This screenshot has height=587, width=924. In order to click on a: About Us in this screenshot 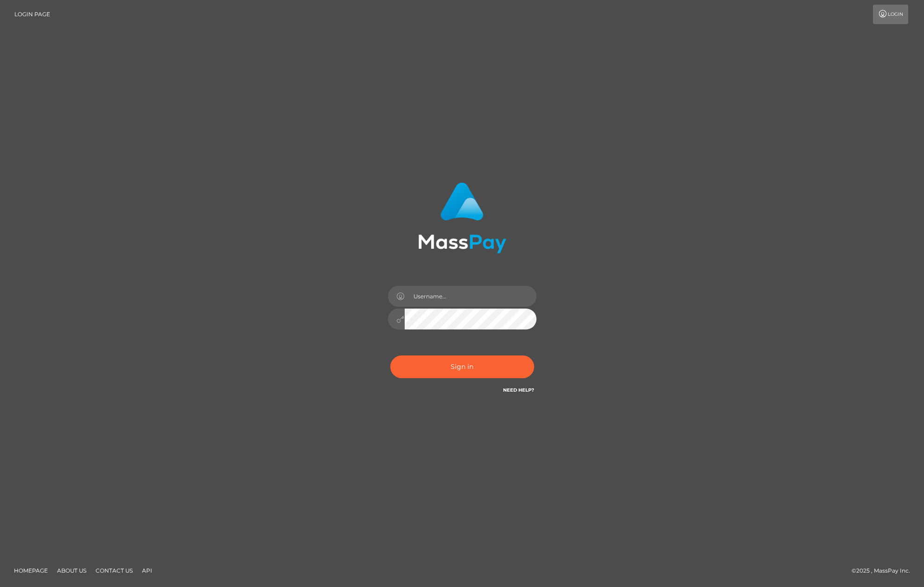, I will do `click(71, 571)`.